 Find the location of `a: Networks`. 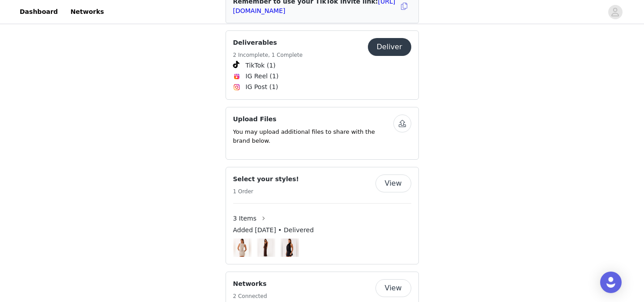

a: Networks is located at coordinates (87, 12).